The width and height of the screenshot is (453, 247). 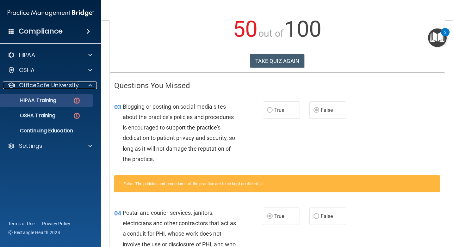 What do you see at coordinates (245, 29) in the screenshot?
I see `span: 50` at bounding box center [245, 29].